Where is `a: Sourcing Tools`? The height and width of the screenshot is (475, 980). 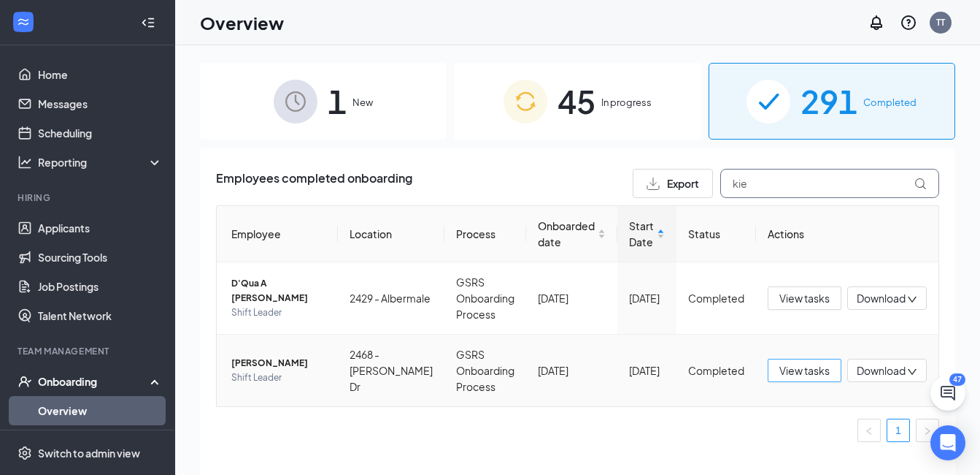 a: Sourcing Tools is located at coordinates (100, 257).